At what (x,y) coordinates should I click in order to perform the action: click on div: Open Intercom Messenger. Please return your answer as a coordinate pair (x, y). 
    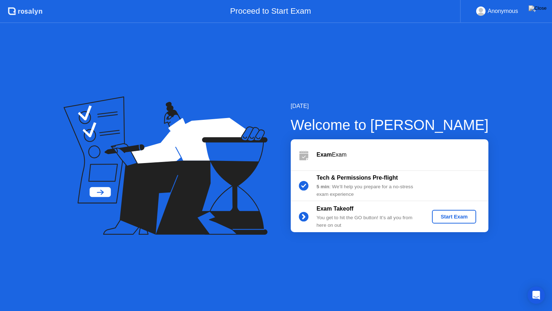
    Looking at the image, I should click on (537, 295).